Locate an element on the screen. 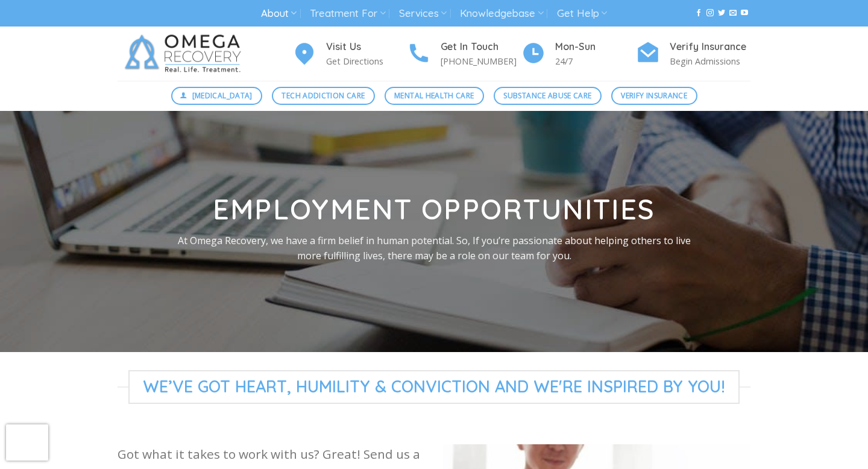 This screenshot has height=469, width=868. a: Verify Insurance is located at coordinates (654, 96).